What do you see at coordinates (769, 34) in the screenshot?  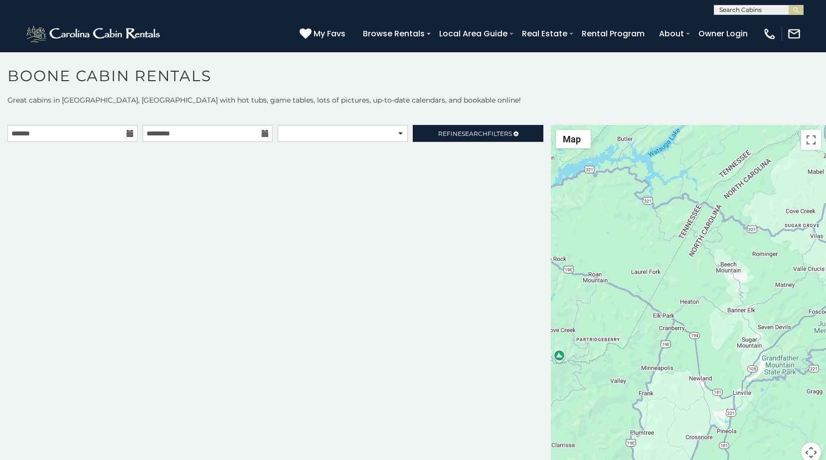 I see `img: phone-regular-white.png` at bounding box center [769, 34].